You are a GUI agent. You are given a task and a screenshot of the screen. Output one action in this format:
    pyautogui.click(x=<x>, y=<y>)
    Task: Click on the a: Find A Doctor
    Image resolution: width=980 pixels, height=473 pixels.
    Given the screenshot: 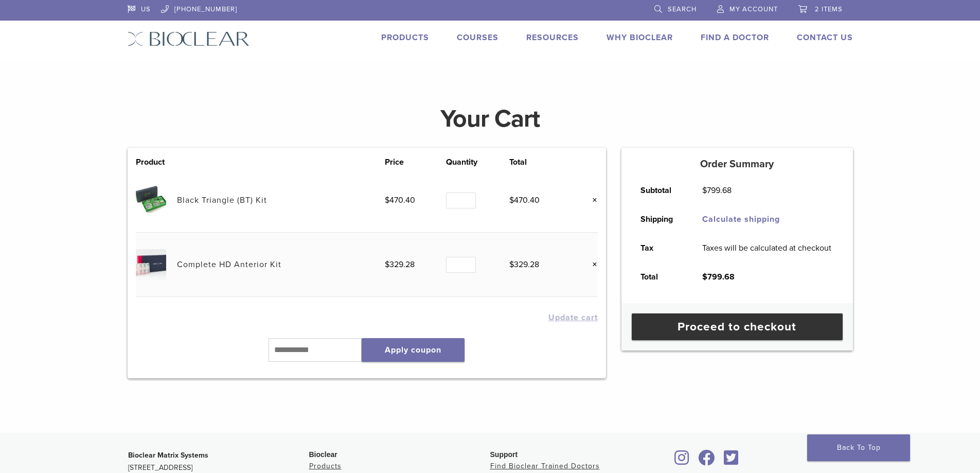 What is the action you would take?
    pyautogui.click(x=735, y=38)
    